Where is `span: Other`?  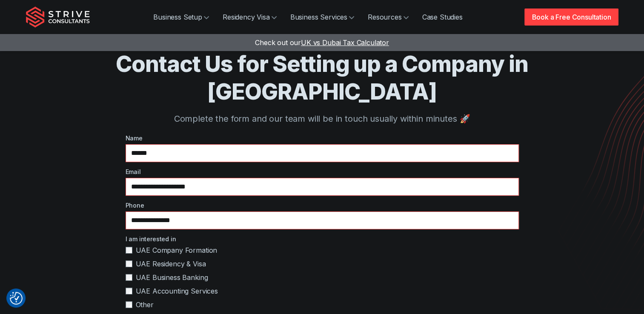 span: Other is located at coordinates (145, 305).